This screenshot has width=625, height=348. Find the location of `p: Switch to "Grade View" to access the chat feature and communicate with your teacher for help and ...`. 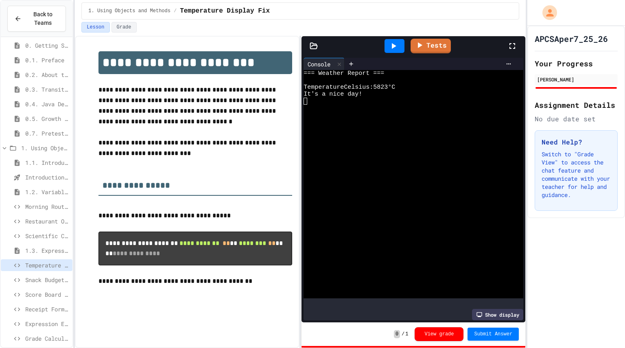

p: Switch to "Grade View" to access the chat feature and communicate with your teacher for help and ... is located at coordinates (576, 175).